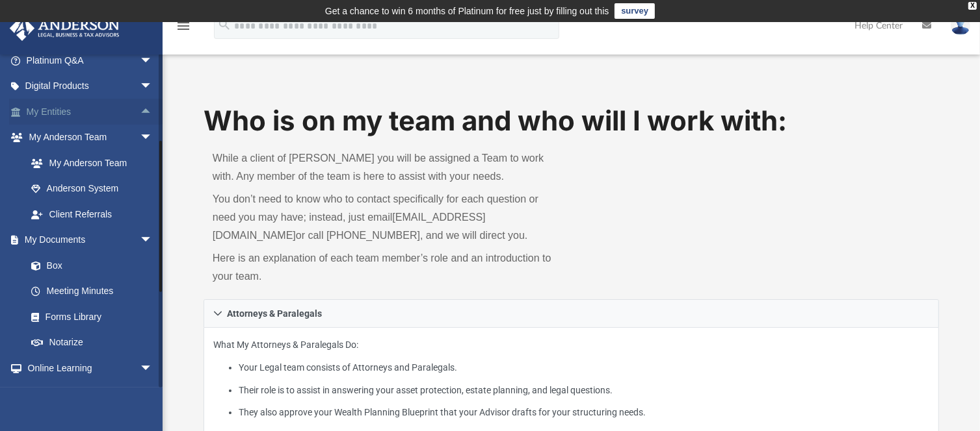 This screenshot has width=980, height=431. What do you see at coordinates (584, 413) in the screenshot?
I see `li: They also approve your Wealth Planning Blueprint that your Advisor drafts for your structuring ne...` at bounding box center [584, 413].